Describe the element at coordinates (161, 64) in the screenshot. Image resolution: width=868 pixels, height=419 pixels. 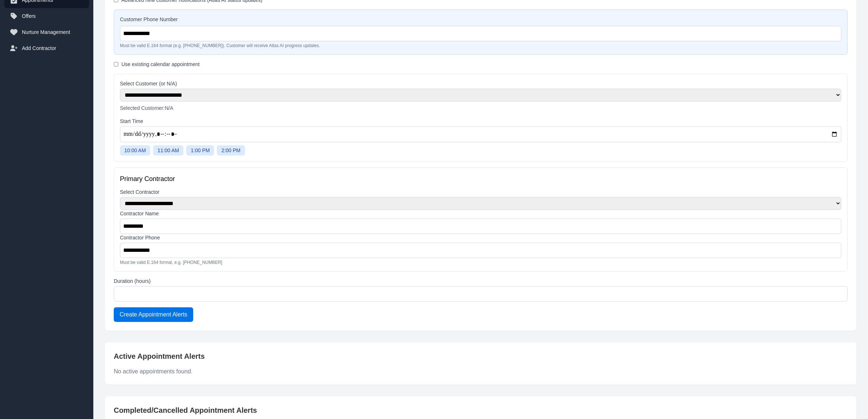
I see `label: Use existing calendar appointment` at that location.